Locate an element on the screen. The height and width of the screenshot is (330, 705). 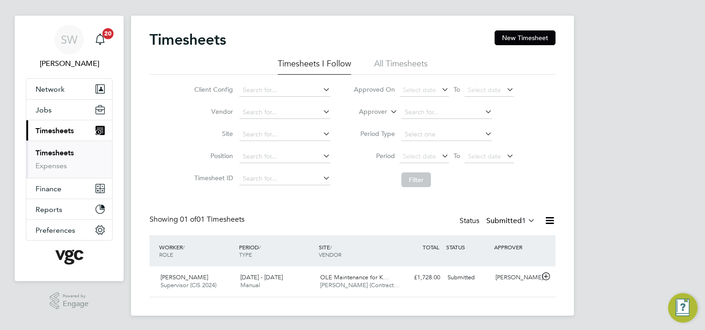
span: ROLE is located at coordinates (166, 255).